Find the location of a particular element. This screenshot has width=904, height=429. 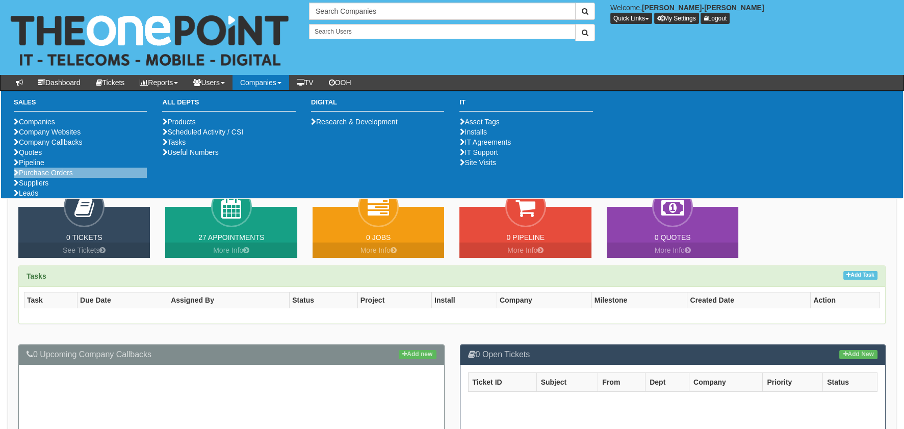

th: Priority is located at coordinates (793, 382).